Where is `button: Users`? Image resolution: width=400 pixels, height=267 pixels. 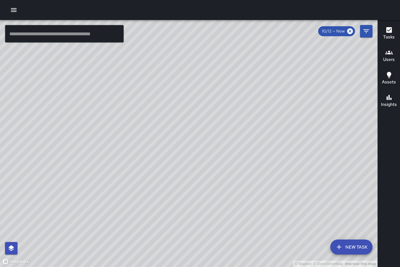 button: Users is located at coordinates (389, 56).